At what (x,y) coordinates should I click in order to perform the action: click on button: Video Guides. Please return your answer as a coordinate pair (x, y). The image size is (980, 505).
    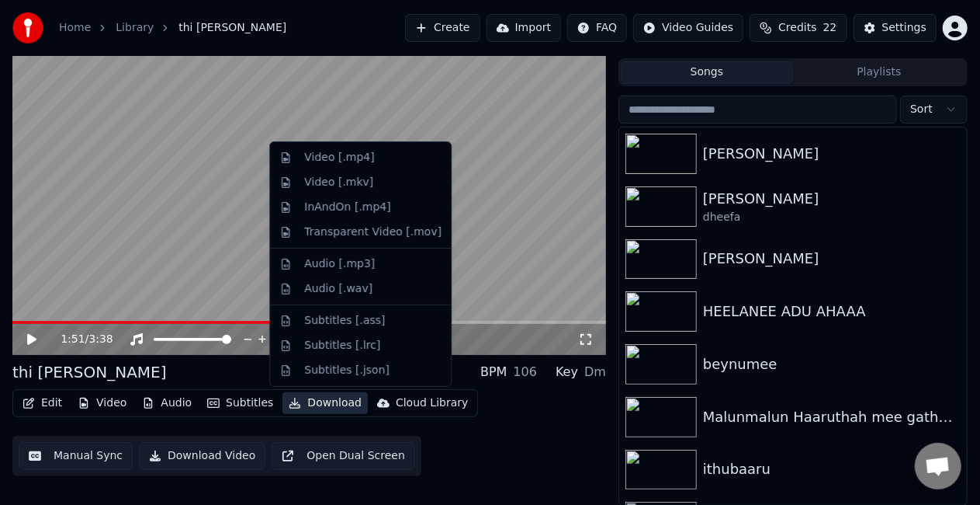
    Looking at the image, I should click on (689, 28).